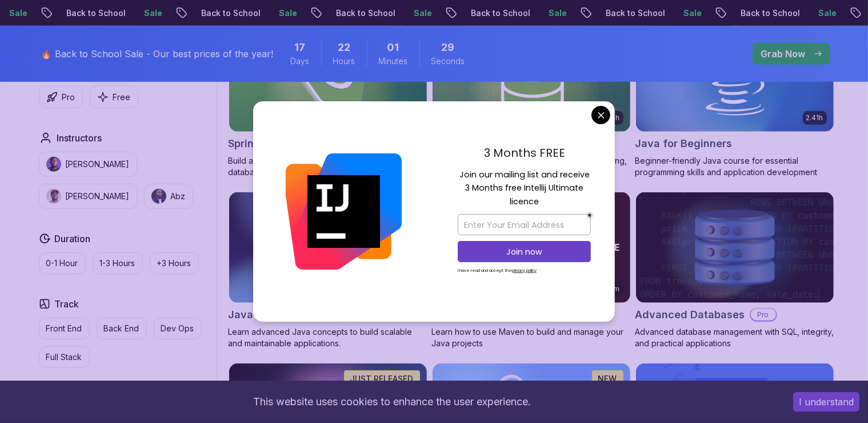 Image resolution: width=868 pixels, height=423 pixels. I want to click on button: Free, so click(114, 97).